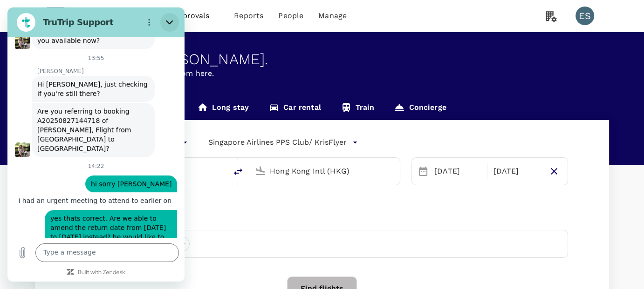 This screenshot has height=289, width=644. I want to click on span: Reports, so click(248, 15).